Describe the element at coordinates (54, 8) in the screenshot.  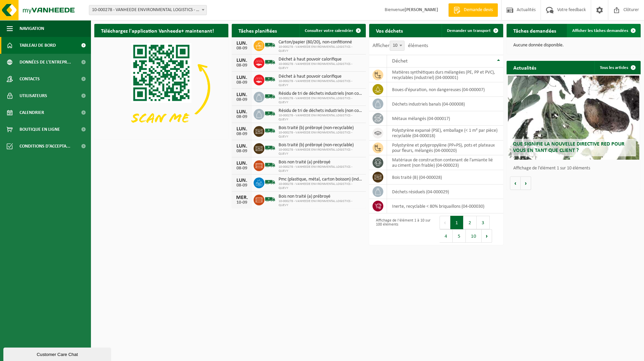
I see `div: Customer Care Chat` at that location.